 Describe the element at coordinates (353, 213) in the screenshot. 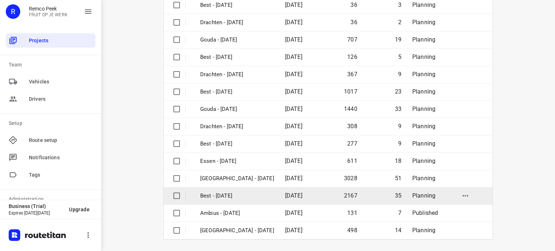

I see `span: 131` at that location.